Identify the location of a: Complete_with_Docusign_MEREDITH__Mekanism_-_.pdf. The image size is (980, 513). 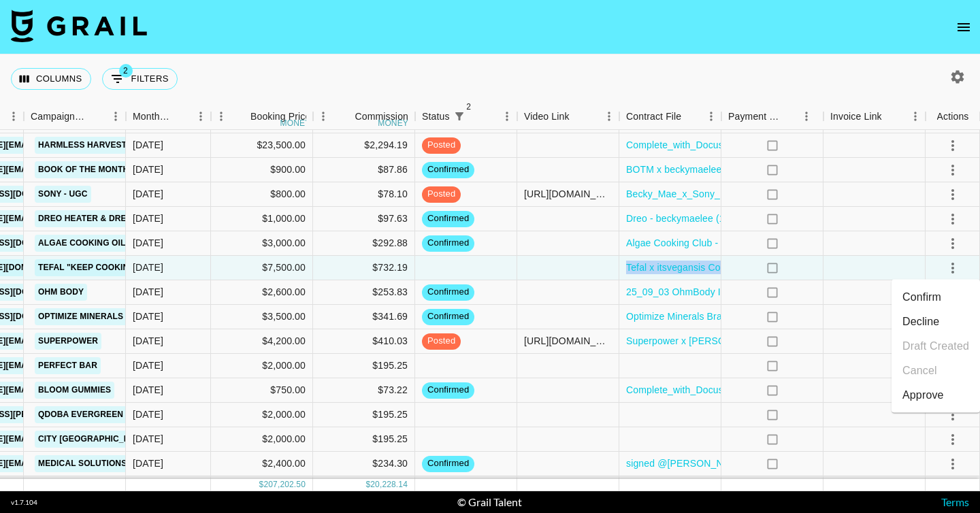
(752, 145).